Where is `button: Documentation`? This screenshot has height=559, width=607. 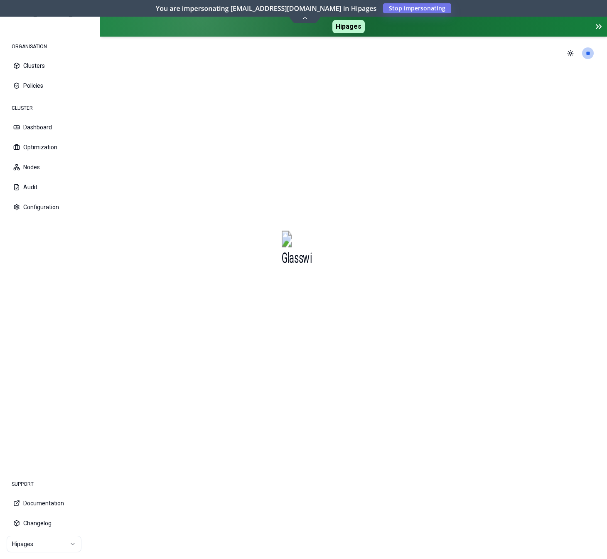
button: Documentation is located at coordinates (50, 503).